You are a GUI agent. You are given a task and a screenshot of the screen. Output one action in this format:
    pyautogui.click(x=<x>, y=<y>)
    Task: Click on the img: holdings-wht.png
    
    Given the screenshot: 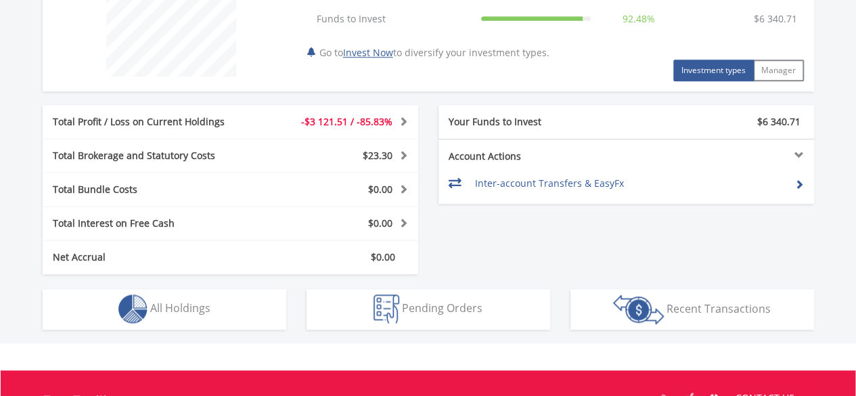 What is the action you would take?
    pyautogui.click(x=133, y=309)
    